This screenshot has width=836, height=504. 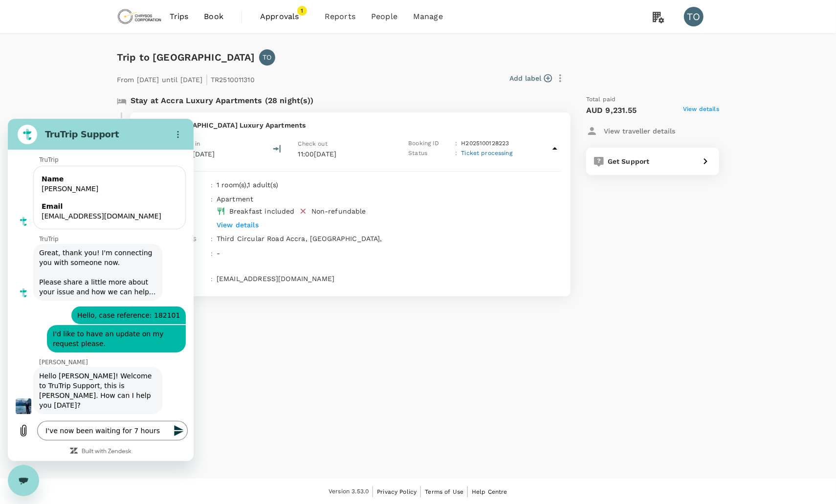 I want to click on a: Terms of Use, so click(x=444, y=492).